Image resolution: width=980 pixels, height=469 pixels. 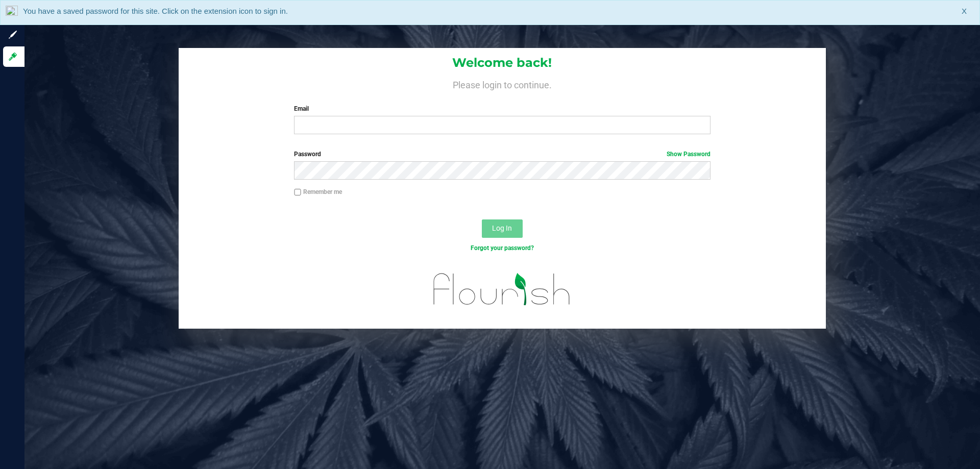 I want to click on inline-svg: Sign up, so click(x=13, y=34).